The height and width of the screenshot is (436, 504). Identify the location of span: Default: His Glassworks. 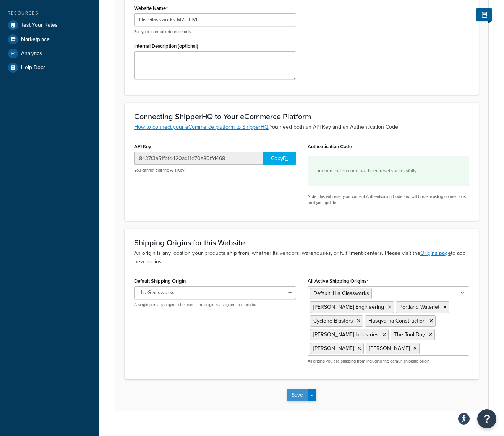
(341, 293).